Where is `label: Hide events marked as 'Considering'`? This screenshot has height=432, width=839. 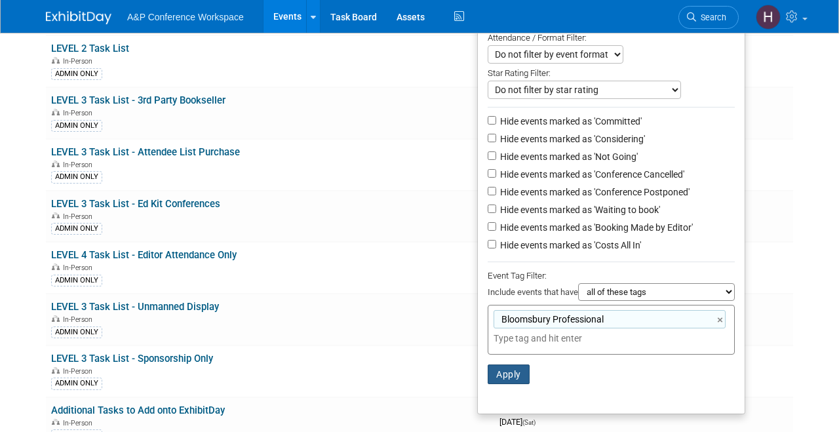 label: Hide events marked as 'Considering' is located at coordinates (571, 139).